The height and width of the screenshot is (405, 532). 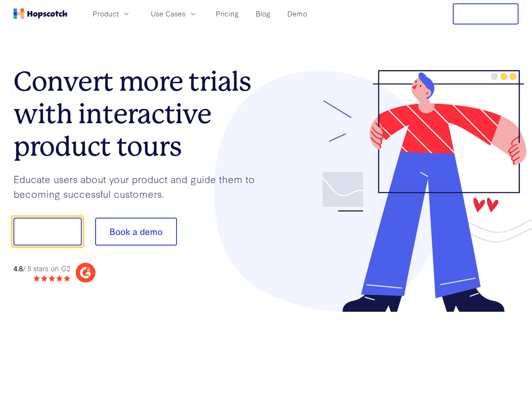 What do you see at coordinates (297, 14) in the screenshot?
I see `a: Demo` at bounding box center [297, 14].